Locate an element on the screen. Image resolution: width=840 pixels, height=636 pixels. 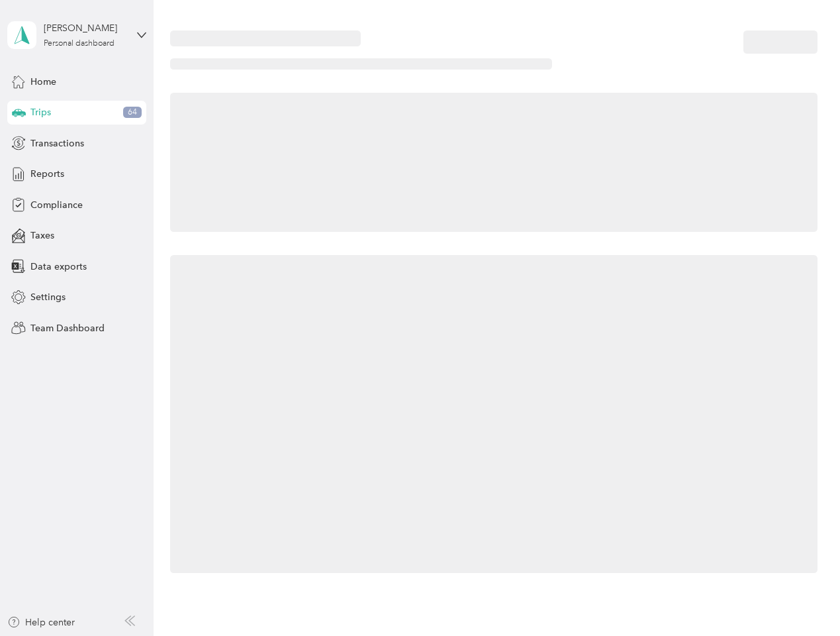
span: Transactions is located at coordinates (57, 143).